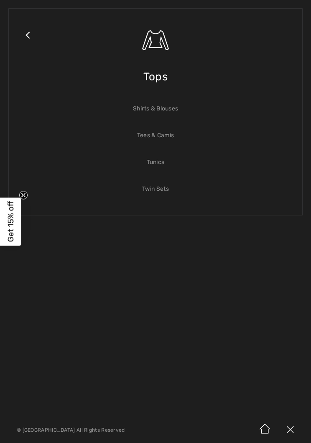 The image size is (311, 443). Describe the element at coordinates (290, 430) in the screenshot. I see `img: X` at that location.